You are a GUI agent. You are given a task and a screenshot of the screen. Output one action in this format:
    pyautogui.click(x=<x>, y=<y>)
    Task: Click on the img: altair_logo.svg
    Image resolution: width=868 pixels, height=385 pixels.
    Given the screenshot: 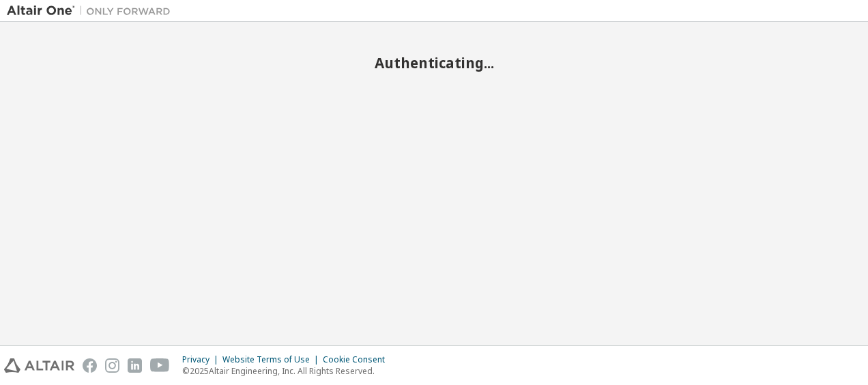 What is the action you would take?
    pyautogui.click(x=39, y=366)
    